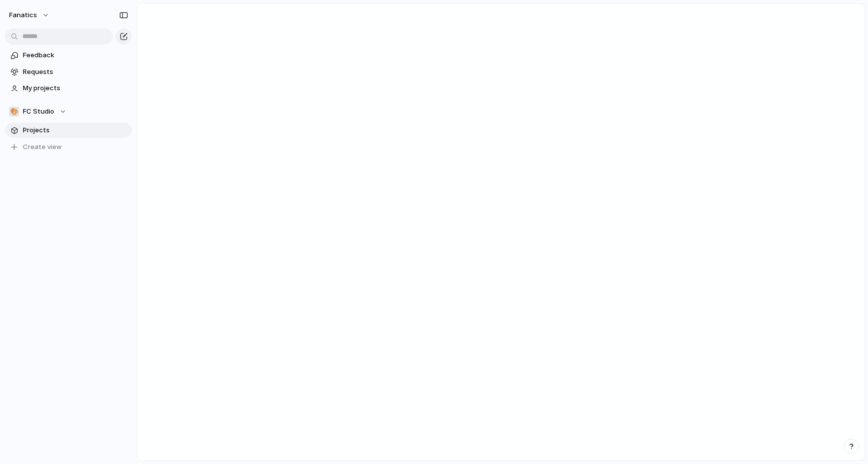 This screenshot has width=868, height=464. What do you see at coordinates (68, 112) in the screenshot?
I see `button: 🎨FC Studio` at bounding box center [68, 112].